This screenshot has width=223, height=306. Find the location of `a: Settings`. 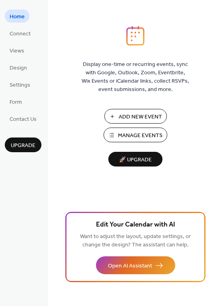

a: Settings is located at coordinates (20, 84).